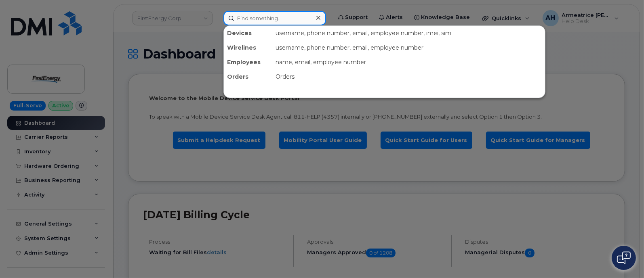  I want to click on div: name, email, employee number, so click(409, 62).